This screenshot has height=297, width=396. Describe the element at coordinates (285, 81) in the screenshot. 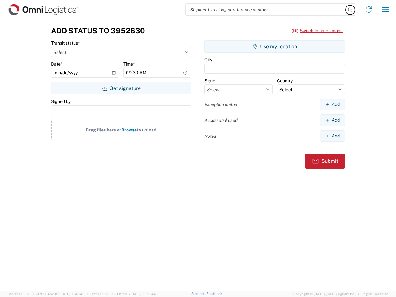

I see `label: Country` at that location.